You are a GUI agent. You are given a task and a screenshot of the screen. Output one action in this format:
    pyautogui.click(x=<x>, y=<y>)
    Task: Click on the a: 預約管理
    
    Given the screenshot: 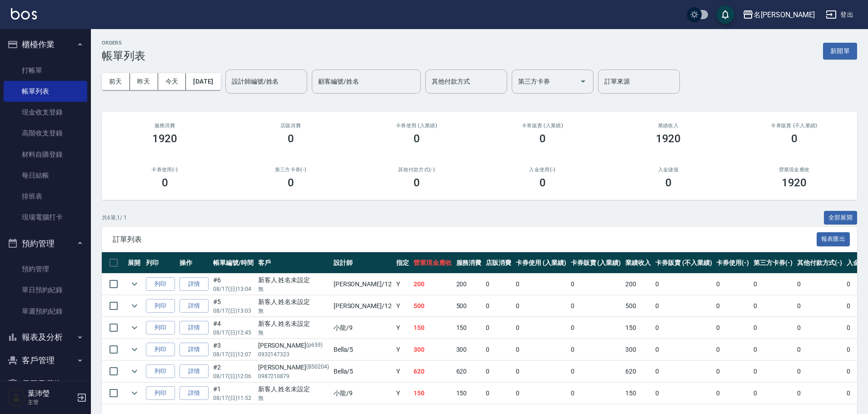 What is the action you would take?
    pyautogui.click(x=45, y=269)
    